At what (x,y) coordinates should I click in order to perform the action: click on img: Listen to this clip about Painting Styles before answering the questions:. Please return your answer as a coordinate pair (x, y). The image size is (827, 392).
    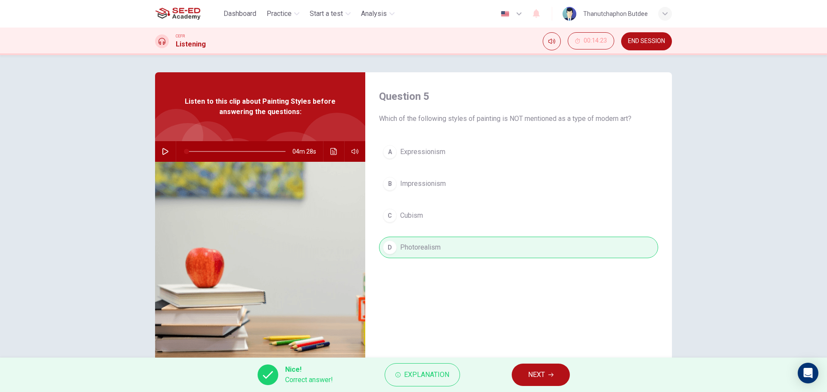
    Looking at the image, I should click on (260, 266).